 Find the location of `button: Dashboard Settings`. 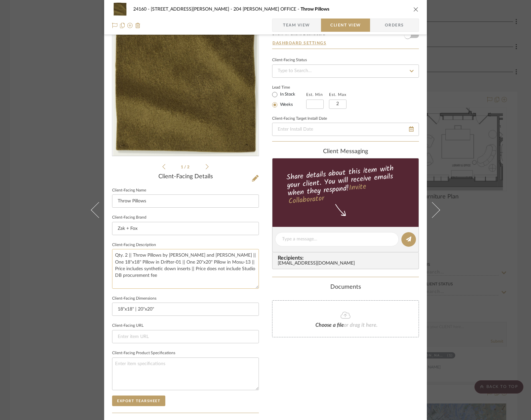

button: Dashboard Settings is located at coordinates (300, 43).